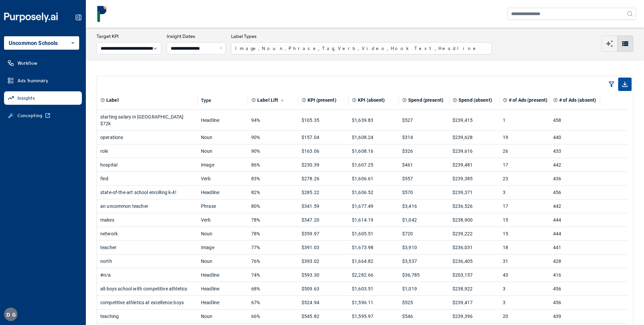 The image size is (644, 325). I want to click on div: $1,595.97, so click(374, 317).